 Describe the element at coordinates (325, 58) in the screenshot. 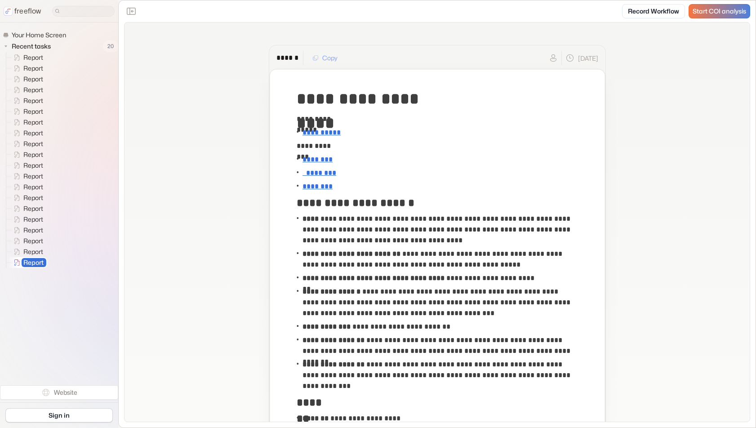

I see `button: Copy` at that location.